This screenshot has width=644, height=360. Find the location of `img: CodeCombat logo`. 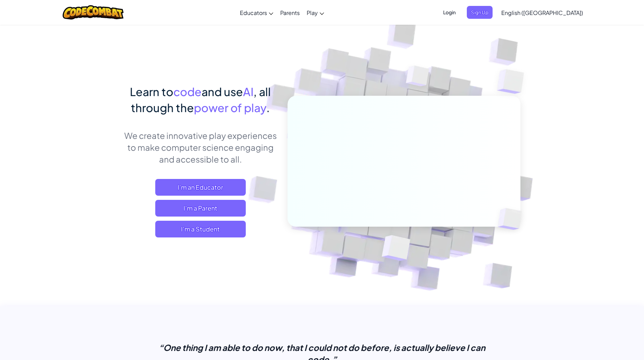

img: CodeCombat logo is located at coordinates (93, 12).